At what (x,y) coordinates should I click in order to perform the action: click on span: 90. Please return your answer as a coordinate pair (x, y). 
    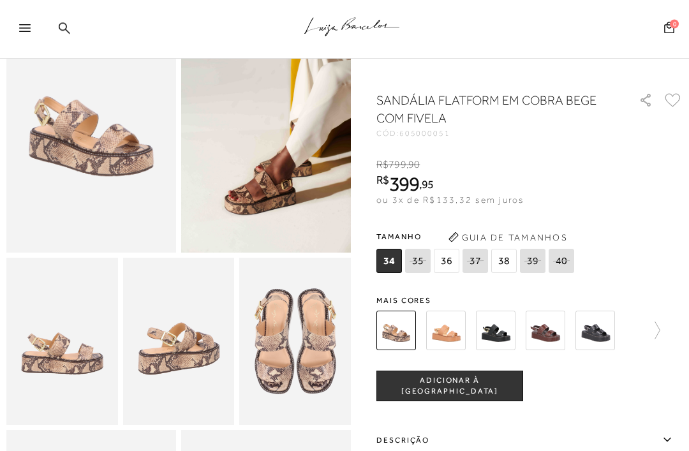
    Looking at the image, I should click on (414, 165).